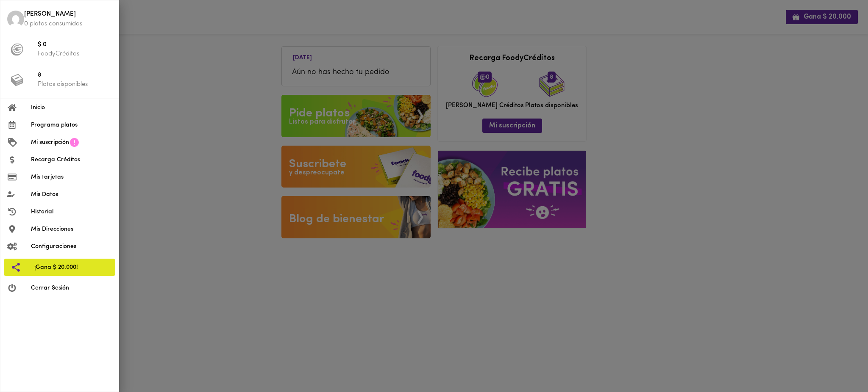 This screenshot has width=868, height=392. I want to click on span: Mis Datos, so click(71, 195).